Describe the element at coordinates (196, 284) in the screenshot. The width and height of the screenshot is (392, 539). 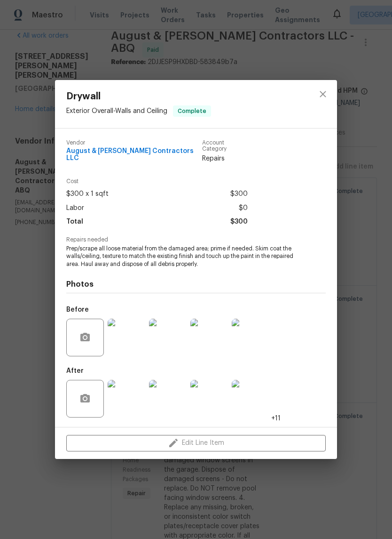
I see `h4: Photos` at that location.